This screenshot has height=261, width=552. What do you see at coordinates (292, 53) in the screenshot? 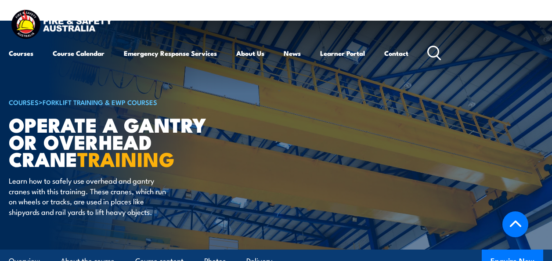
I see `a: News` at bounding box center [292, 53].